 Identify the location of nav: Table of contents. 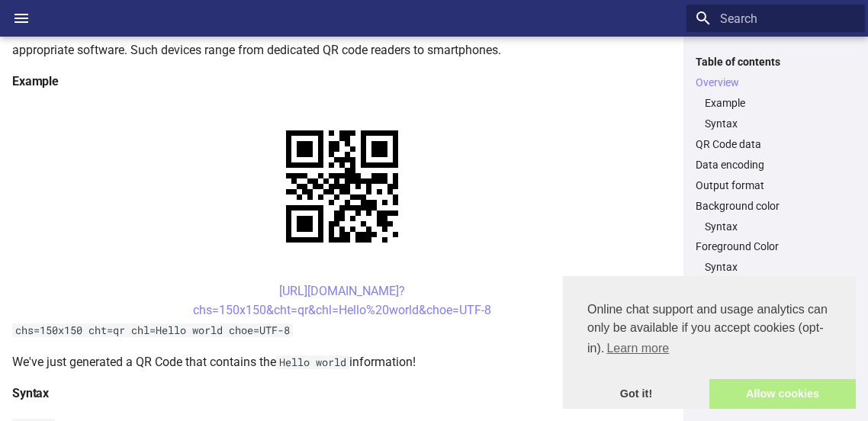
(776, 175).